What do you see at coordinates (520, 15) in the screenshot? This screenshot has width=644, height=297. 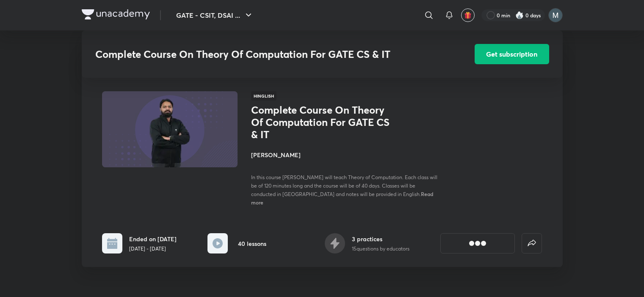 I see `img: streak` at bounding box center [520, 15].